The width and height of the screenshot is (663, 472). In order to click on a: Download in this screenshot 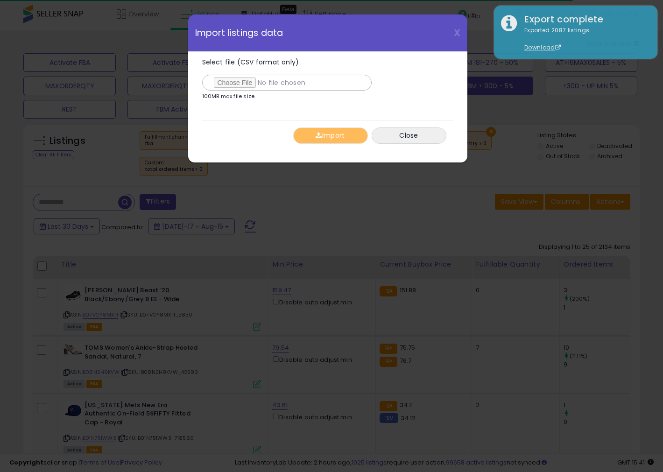, I will do `click(542, 47)`.